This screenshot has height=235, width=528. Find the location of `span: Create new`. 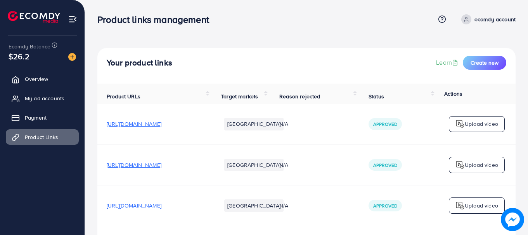

span: Create new is located at coordinates (484, 63).